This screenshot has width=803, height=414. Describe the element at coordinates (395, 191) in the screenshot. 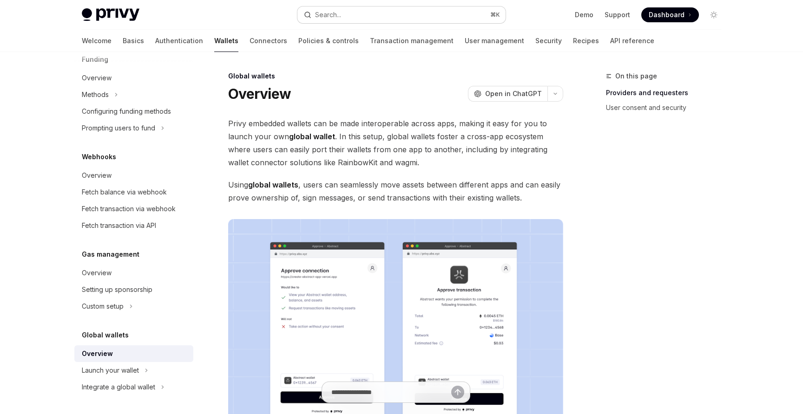

I see `span: Using , users can seamlessly move assets between different apps and can easily prove ownership of...` at that location.